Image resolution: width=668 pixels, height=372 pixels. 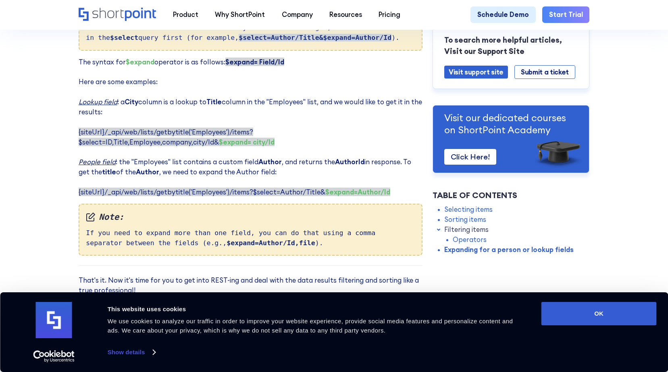 What do you see at coordinates (476, 72) in the screenshot?
I see `a: Visit support site` at bounding box center [476, 72].